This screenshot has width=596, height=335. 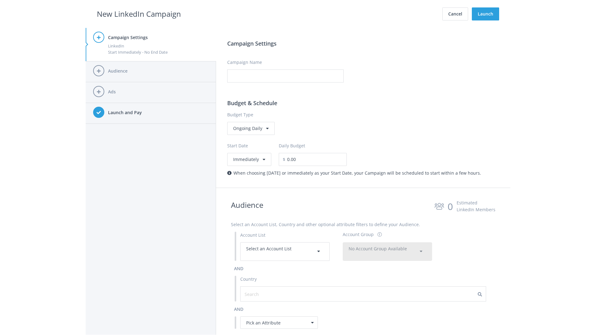 What do you see at coordinates (158, 71) in the screenshot?
I see `h4: Audience` at bounding box center [158, 71].